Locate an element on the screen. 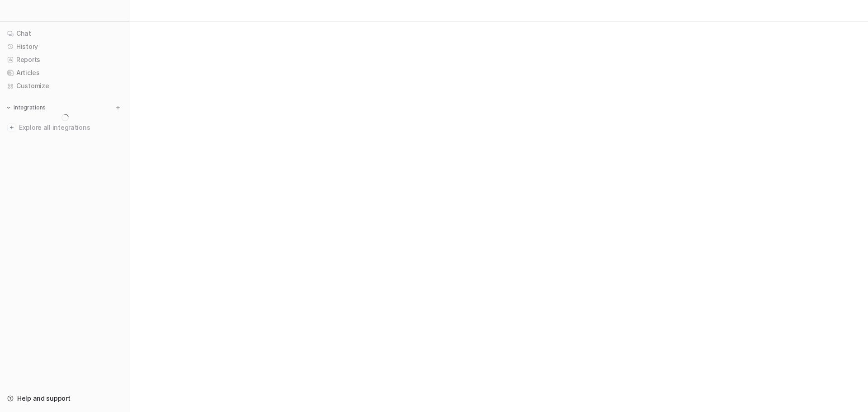 The width and height of the screenshot is (868, 412). span: Explore all integrations is located at coordinates (70, 127).